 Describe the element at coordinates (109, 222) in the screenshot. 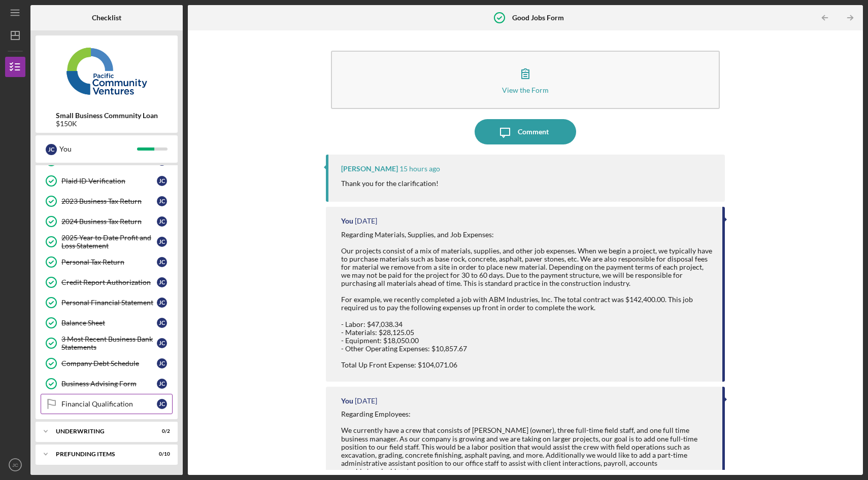

I see `div: 2024 Business Tax Return` at that location.